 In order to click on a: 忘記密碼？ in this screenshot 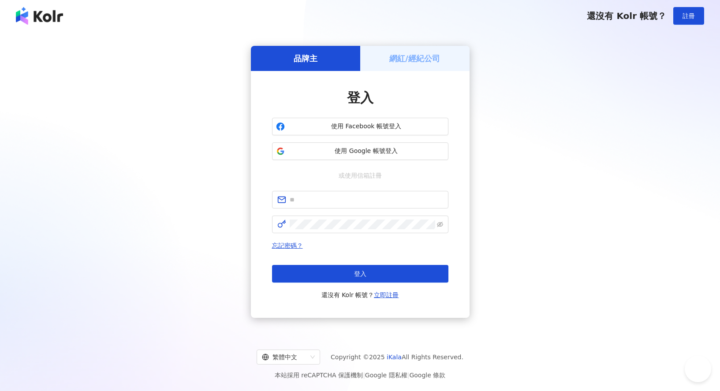, I will do `click(288, 246)`.